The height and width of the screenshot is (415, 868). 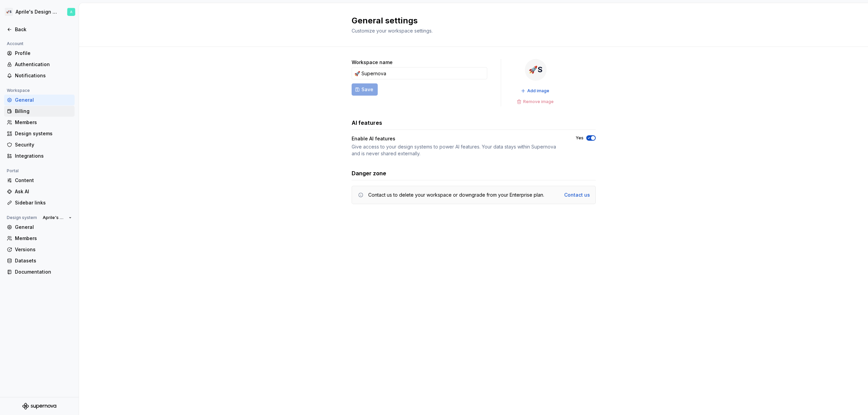 I want to click on div: Contact us, so click(x=577, y=195).